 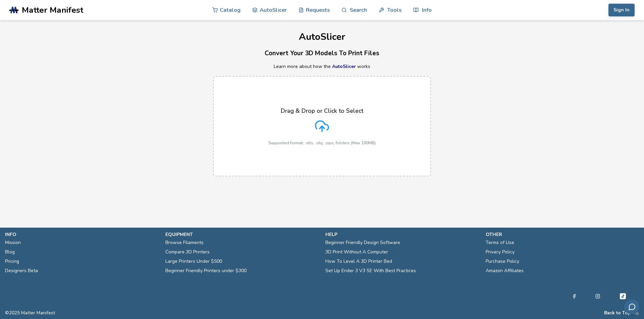 What do you see at coordinates (242, 235) in the screenshot?
I see `p: equipment` at bounding box center [242, 235].